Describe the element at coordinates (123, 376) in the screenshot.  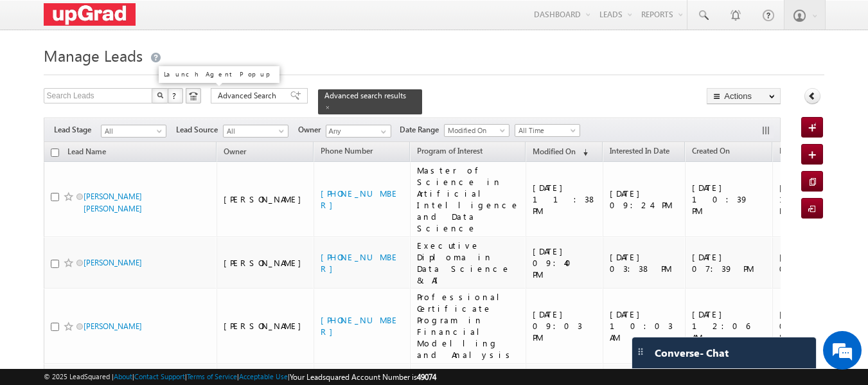
I see `a: About` at that location.